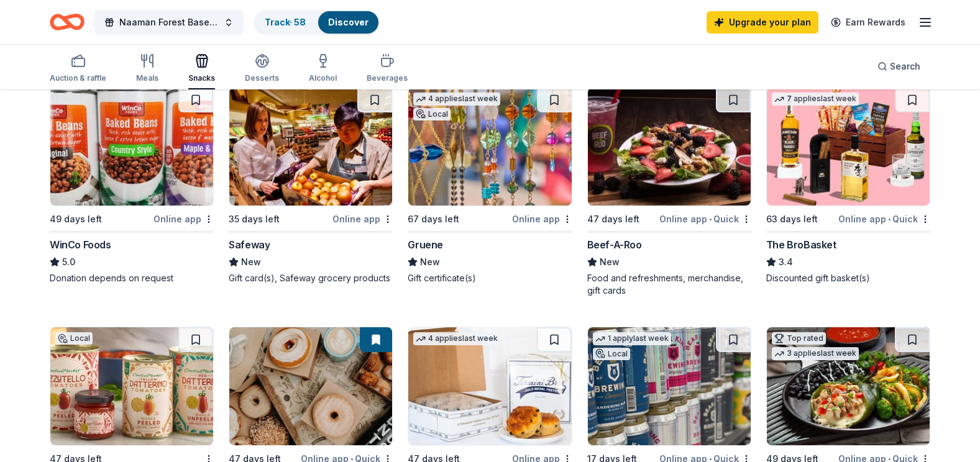 The image size is (980, 462). I want to click on div: Safeway, so click(249, 244).